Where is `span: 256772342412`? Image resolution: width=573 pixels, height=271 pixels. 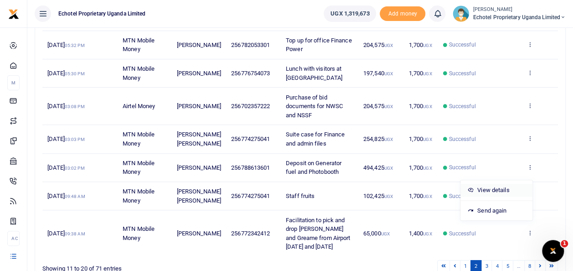
span: 256772342412 is located at coordinates (250, 233).